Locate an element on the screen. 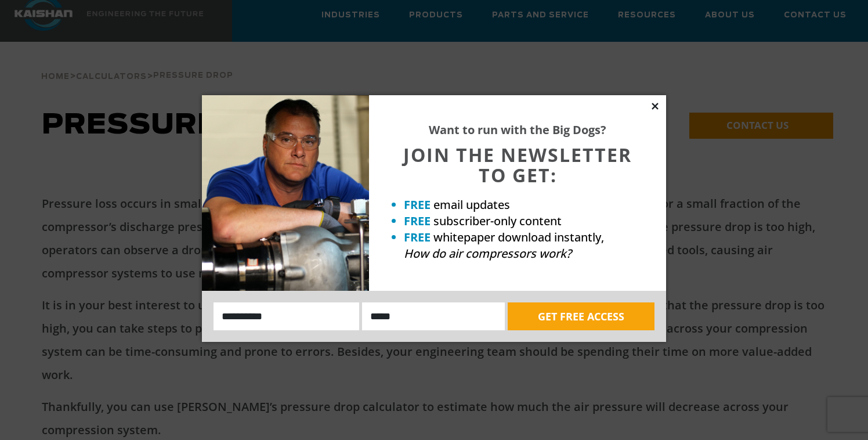  input: Email is located at coordinates (434, 316).